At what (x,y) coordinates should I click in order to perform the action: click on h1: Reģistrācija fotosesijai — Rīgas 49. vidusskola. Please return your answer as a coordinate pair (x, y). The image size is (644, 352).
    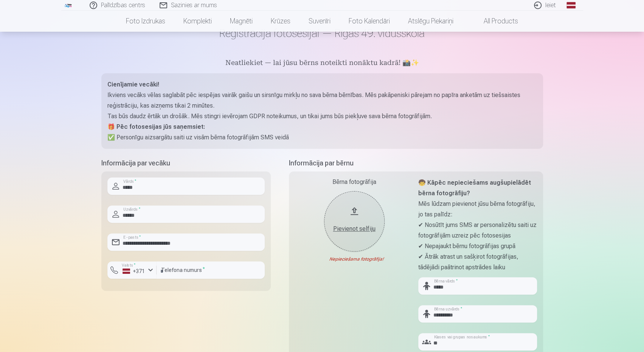
    Looking at the image, I should click on (322, 33).